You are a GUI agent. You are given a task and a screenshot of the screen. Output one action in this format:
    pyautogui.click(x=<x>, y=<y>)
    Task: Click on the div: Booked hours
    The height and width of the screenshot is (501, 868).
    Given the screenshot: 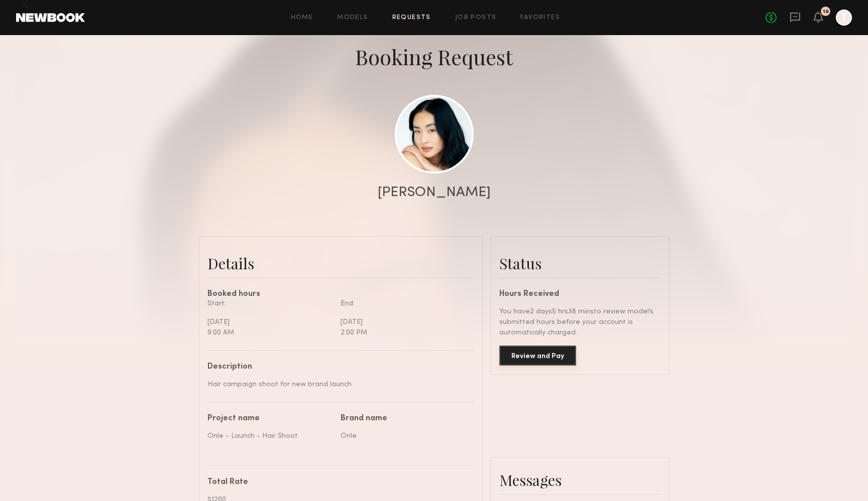 What is the action you would take?
    pyautogui.click(x=340, y=294)
    